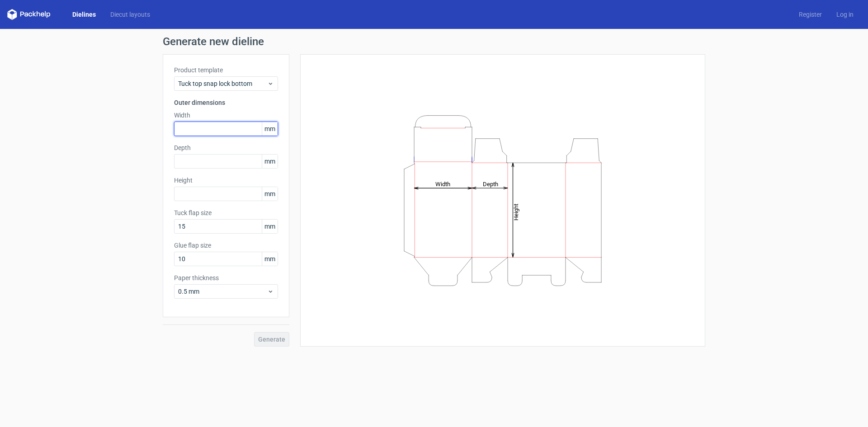 The height and width of the screenshot is (427, 868). What do you see at coordinates (84, 14) in the screenshot?
I see `a: Dielines` at bounding box center [84, 14].